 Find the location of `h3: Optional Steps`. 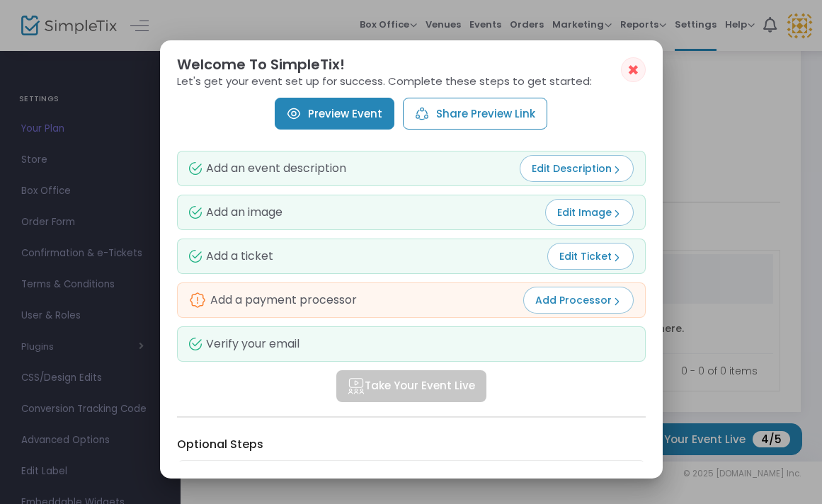

h3: Optional Steps is located at coordinates (411, 444).